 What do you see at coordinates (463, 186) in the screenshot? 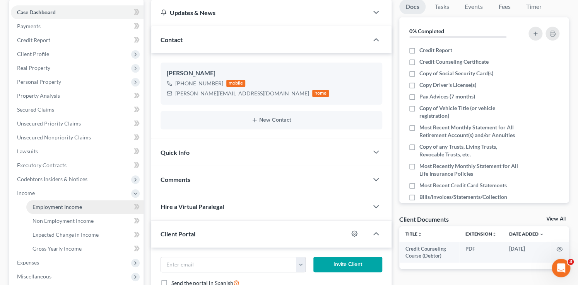
I see `span: Most Recent Credit Card Statements` at bounding box center [463, 186].